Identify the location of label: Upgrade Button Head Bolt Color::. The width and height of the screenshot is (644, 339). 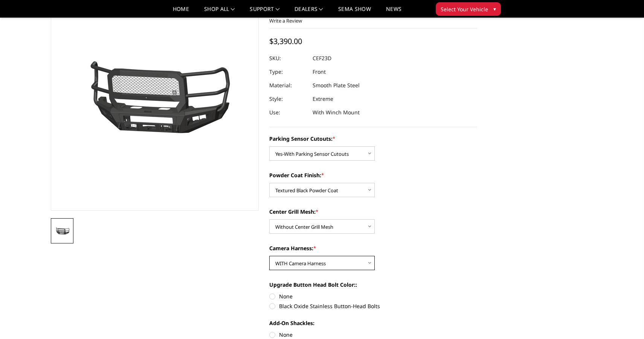
(373, 284).